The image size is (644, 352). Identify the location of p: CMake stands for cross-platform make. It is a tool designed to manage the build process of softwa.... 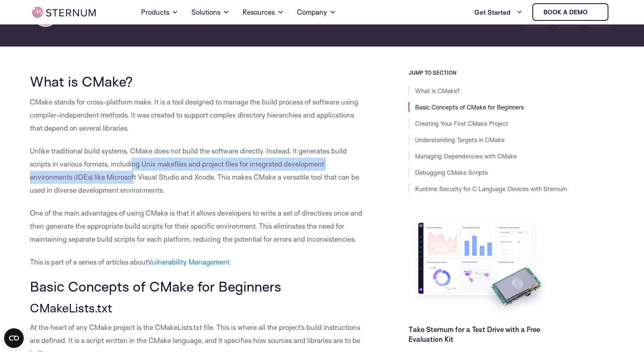
(199, 115).